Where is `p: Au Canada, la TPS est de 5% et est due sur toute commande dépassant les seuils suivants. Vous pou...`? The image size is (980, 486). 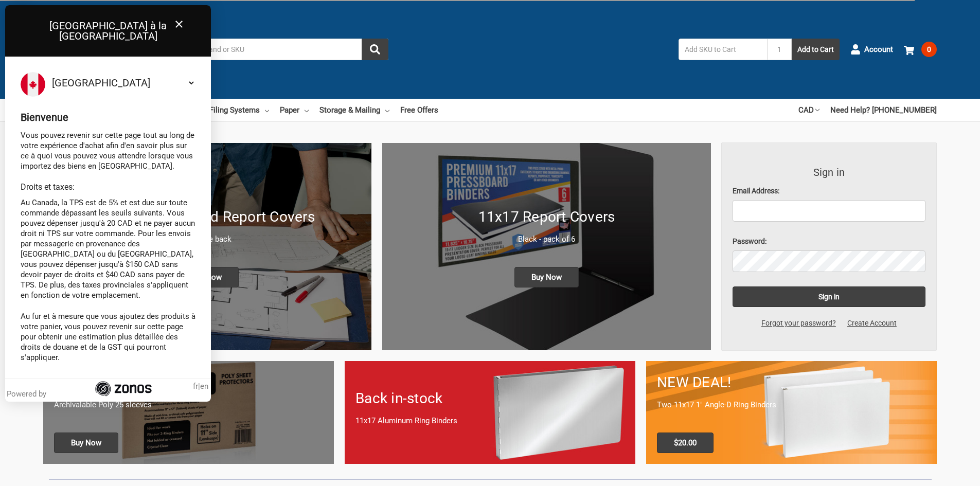
p: Au Canada, la TPS est de 5% et est due sur toute commande dépassant les seuils suivants. Vous pou... is located at coordinates (108, 249).